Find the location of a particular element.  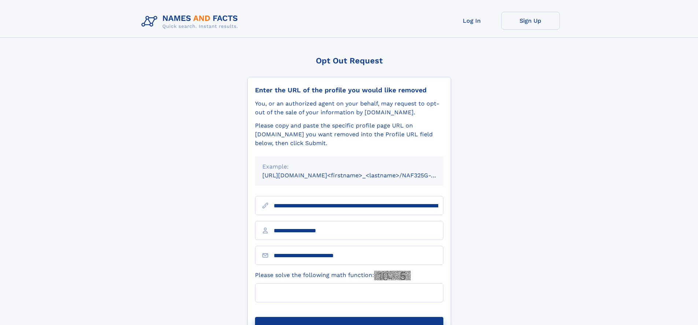

a: Sign Up is located at coordinates (531, 21).